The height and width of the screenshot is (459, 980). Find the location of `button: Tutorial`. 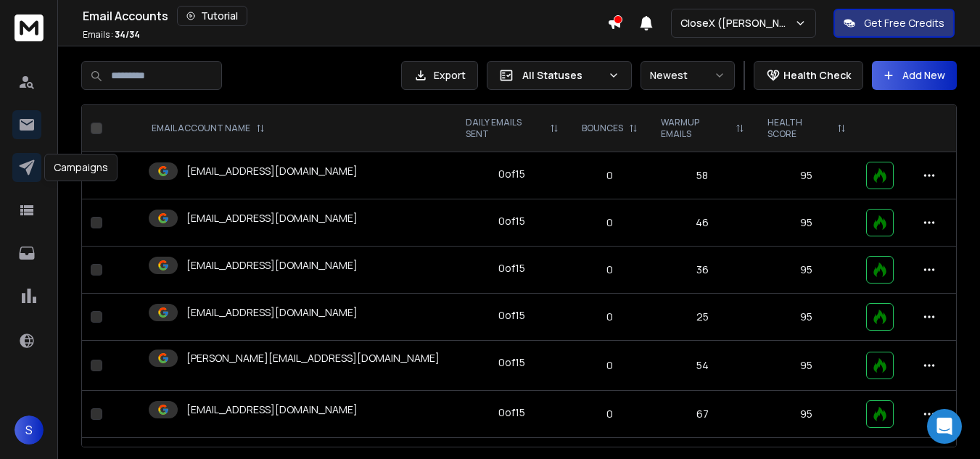

button: Tutorial is located at coordinates (212, 16).